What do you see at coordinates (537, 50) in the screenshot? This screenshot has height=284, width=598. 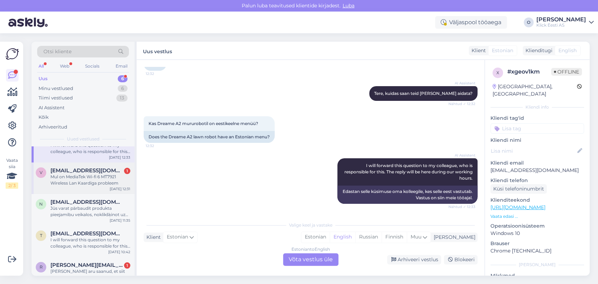 I see `div: Klienditugi` at bounding box center [537, 50].